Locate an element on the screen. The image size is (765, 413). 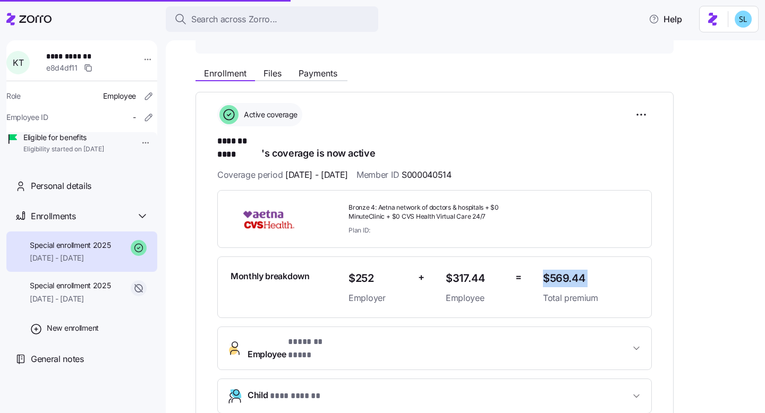
span: Monthly breakdown is located at coordinates (270, 276).